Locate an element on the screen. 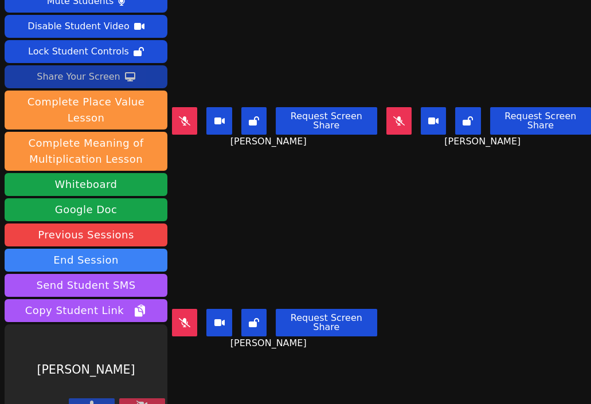 Image resolution: width=591 pixels, height=404 pixels. button: Complete Place Value Lesson is located at coordinates (86, 110).